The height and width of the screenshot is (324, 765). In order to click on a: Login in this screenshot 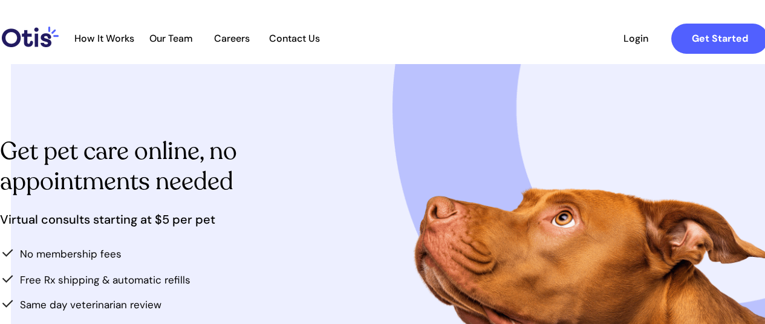, I will do `click(635, 39)`.